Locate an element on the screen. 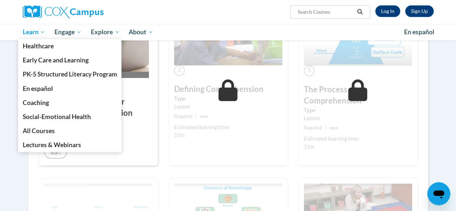 This screenshot has width=456, height=211. a: Cox Campus is located at coordinates (88, 12).